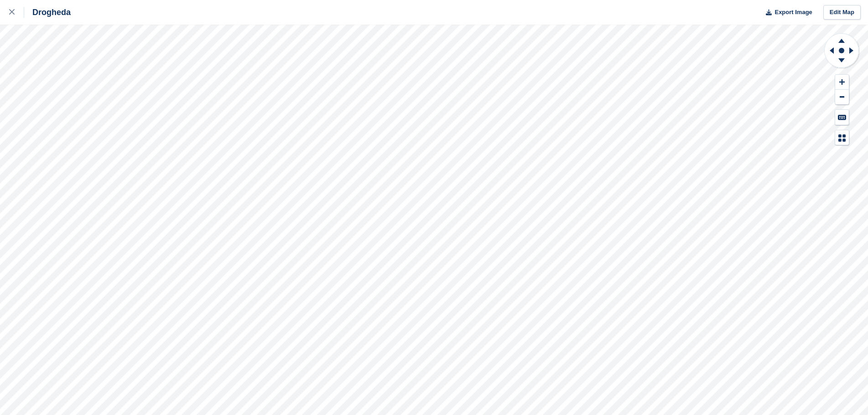 The width and height of the screenshot is (868, 415). What do you see at coordinates (842, 97) in the screenshot?
I see `button: Zoom Out` at bounding box center [842, 97].